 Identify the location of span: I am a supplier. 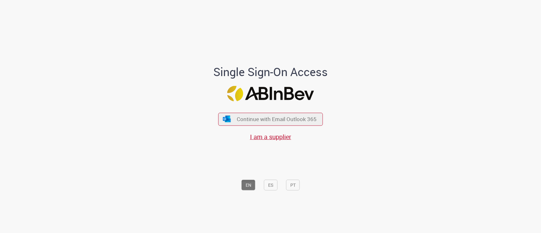
(271, 137).